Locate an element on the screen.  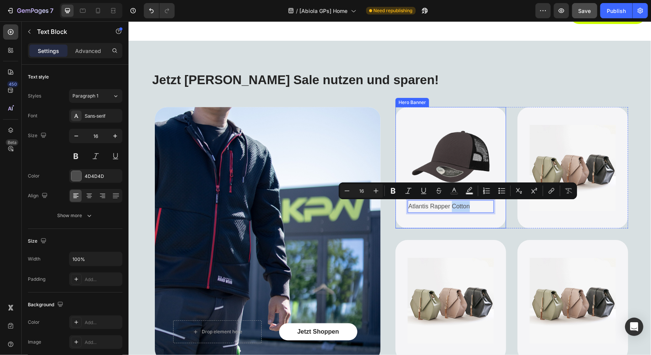
p: Jetzt Shoppen is located at coordinates (189, 311).